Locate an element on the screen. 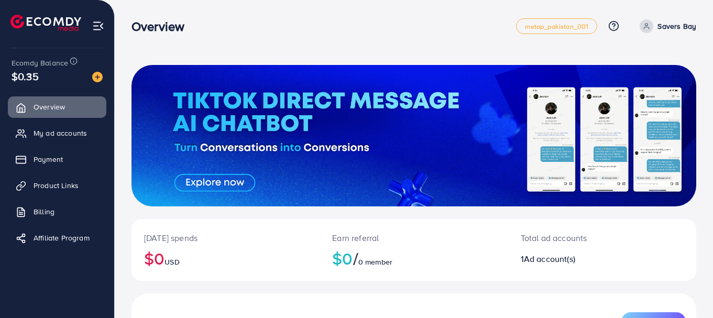 Image resolution: width=713 pixels, height=318 pixels. a: Savers Bay is located at coordinates (666, 26).